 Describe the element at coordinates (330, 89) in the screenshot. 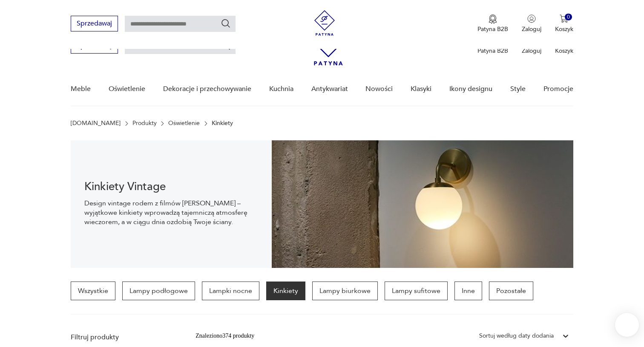

I see `a: Antykwariat` at that location.